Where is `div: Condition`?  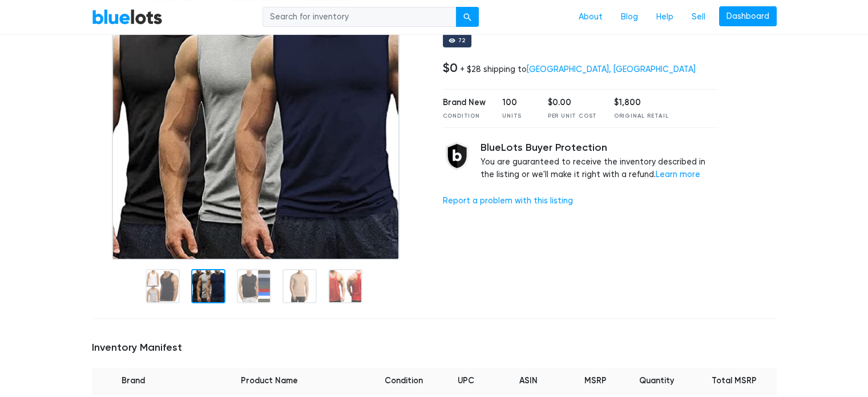 div: Condition is located at coordinates (464, 116).